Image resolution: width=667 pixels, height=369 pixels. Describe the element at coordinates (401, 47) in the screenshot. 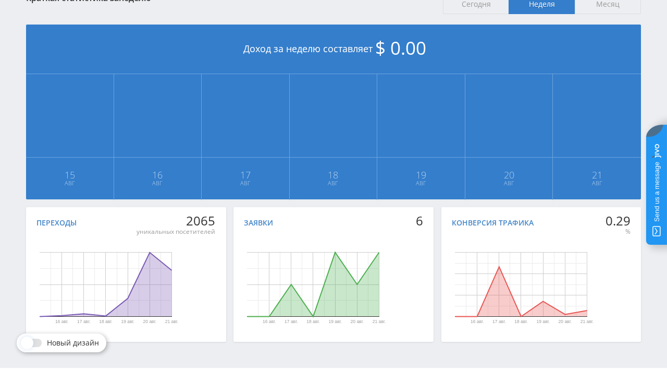

I see `span: $ 0.00` at that location.